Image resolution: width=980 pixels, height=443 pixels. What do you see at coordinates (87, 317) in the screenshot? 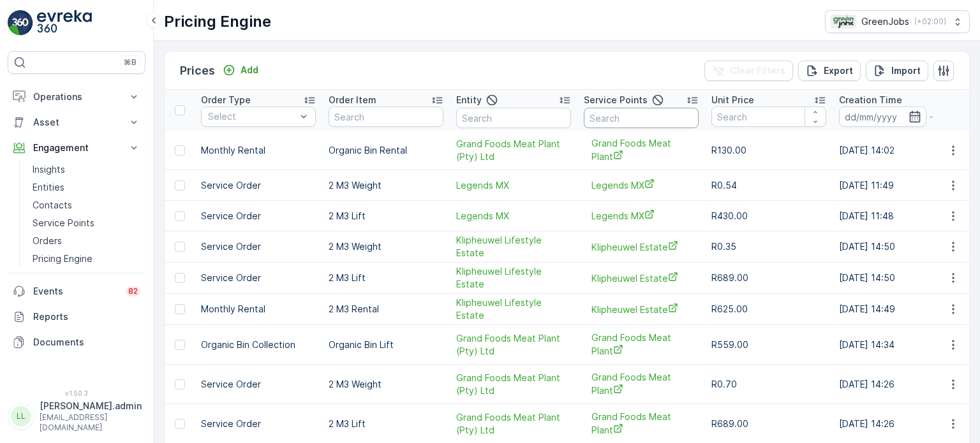
I see `p: Reports` at bounding box center [87, 317].